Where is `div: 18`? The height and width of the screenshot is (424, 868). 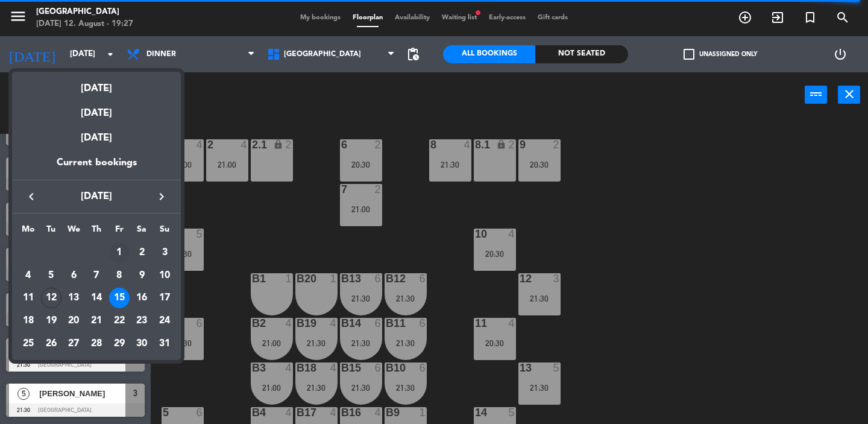
div: 18 is located at coordinates (28, 321).